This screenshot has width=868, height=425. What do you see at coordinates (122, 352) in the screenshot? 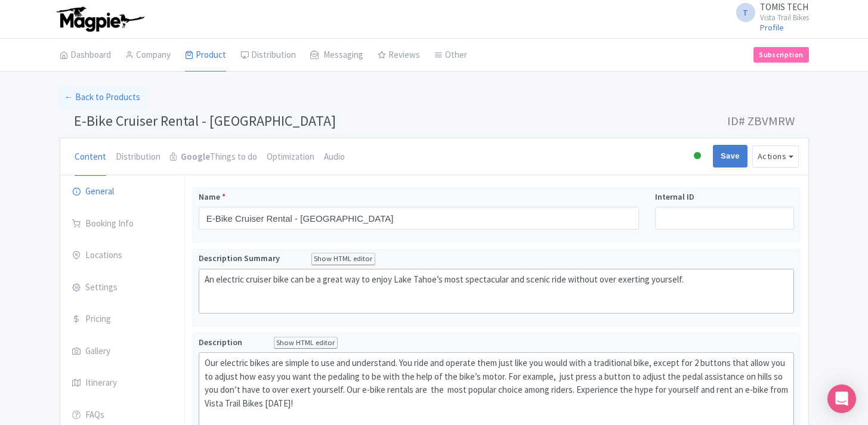
I see `a: Gallery` at bounding box center [122, 352].